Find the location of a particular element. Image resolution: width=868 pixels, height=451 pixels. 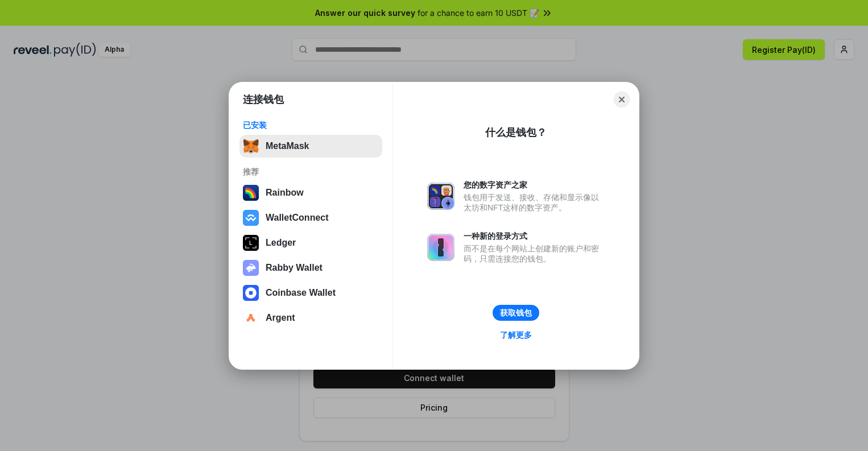

button: Coinbase Wallet is located at coordinates (310, 293).